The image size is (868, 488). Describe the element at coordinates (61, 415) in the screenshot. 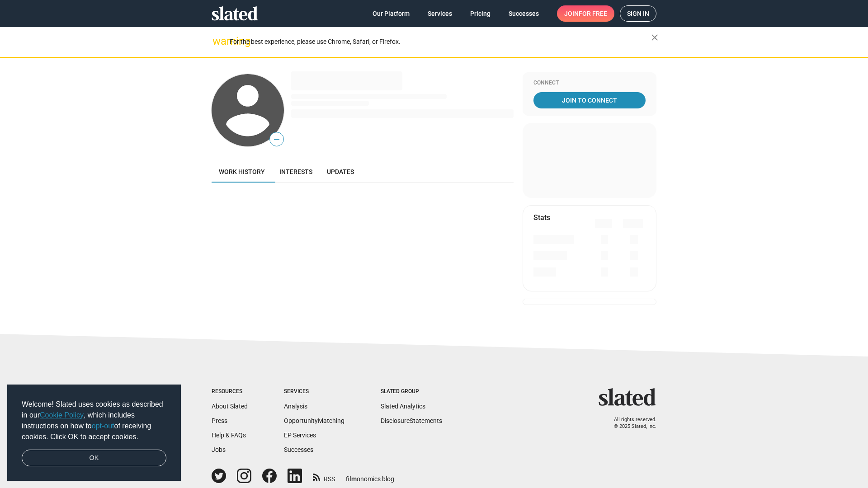

I see `a: Cookie Policy` at that location.